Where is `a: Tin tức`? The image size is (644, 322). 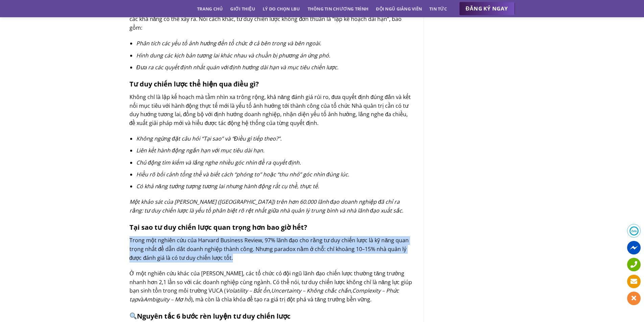 a: Tin tức is located at coordinates (438, 8).